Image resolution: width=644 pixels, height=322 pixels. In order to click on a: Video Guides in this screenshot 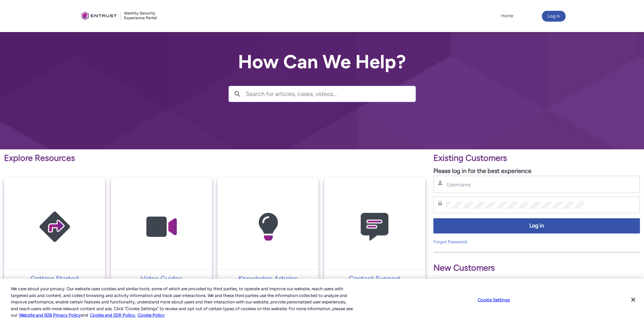, I will do `click(162, 279)`.